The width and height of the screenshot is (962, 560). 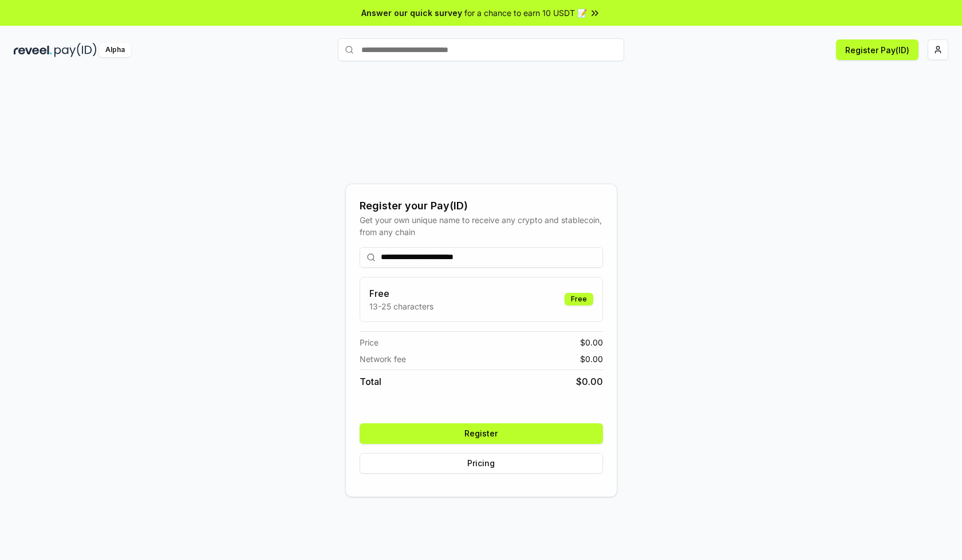 I want to click on button: Register, so click(x=481, y=434).